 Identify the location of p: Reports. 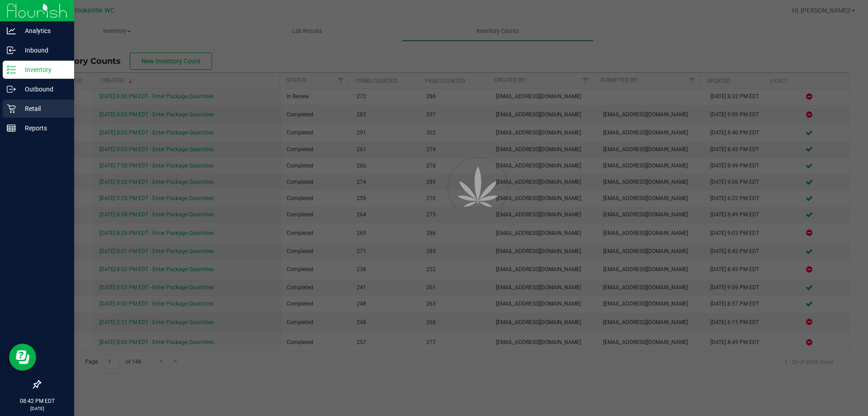
(43, 128).